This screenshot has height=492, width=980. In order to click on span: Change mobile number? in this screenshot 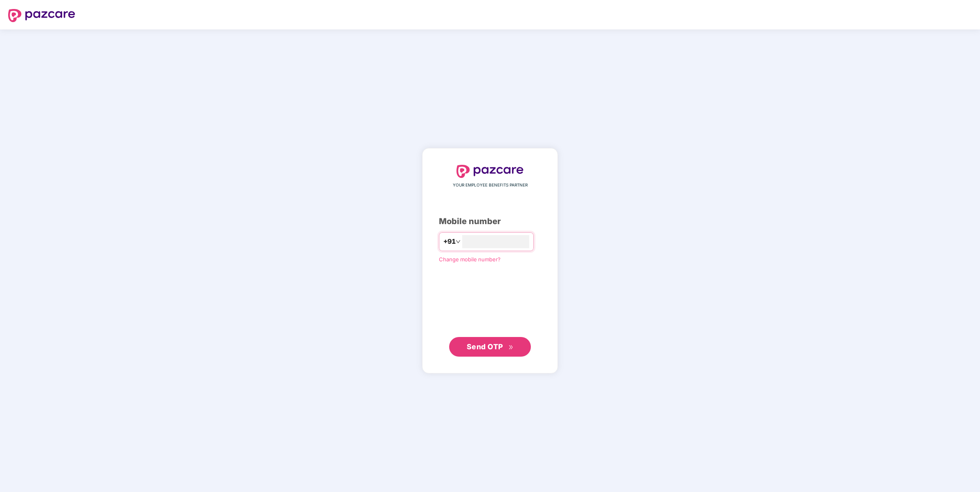, I will do `click(469, 259)`.